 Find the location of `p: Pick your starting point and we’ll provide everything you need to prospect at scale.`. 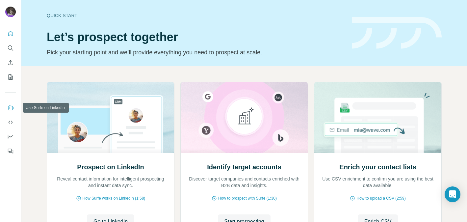

p: Pick your starting point and we’ll provide everything you need to prospect at scale. is located at coordinates (195, 52).